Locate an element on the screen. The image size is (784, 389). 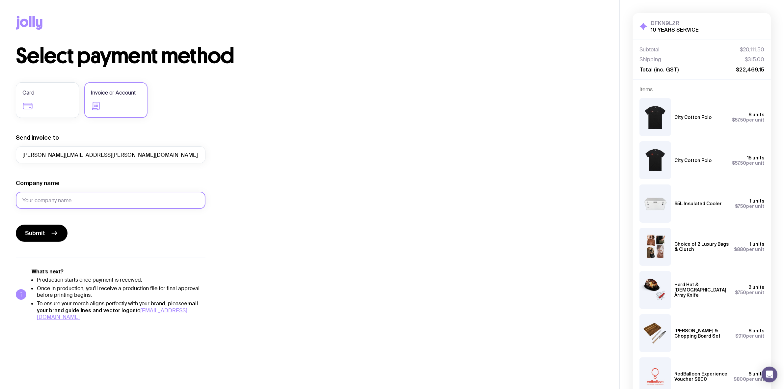
h3: DFKN9LZR is located at coordinates (675, 23).